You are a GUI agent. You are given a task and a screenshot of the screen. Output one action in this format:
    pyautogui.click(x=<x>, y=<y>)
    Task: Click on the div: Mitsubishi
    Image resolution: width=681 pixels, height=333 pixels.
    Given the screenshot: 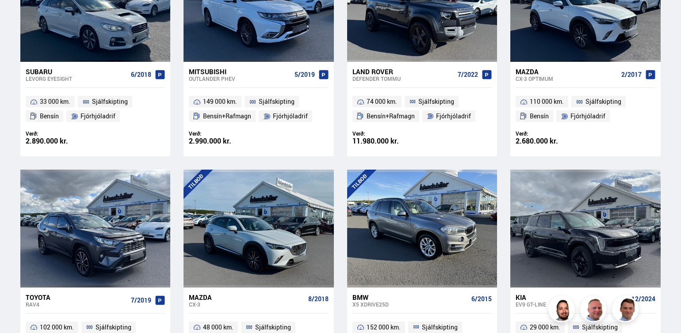 What is the action you would take?
    pyautogui.click(x=240, y=72)
    